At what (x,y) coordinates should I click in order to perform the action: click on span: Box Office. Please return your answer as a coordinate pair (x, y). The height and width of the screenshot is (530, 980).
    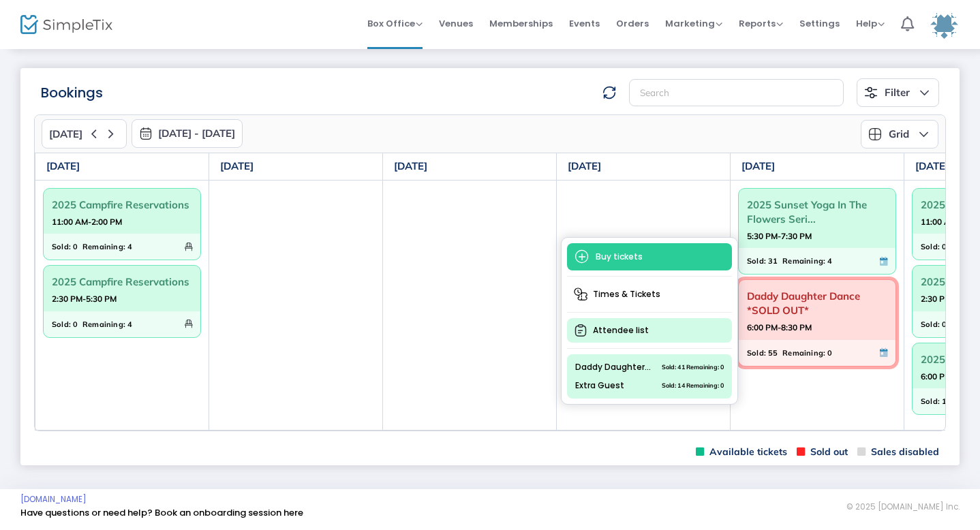
    Looking at the image, I should click on (395, 23).